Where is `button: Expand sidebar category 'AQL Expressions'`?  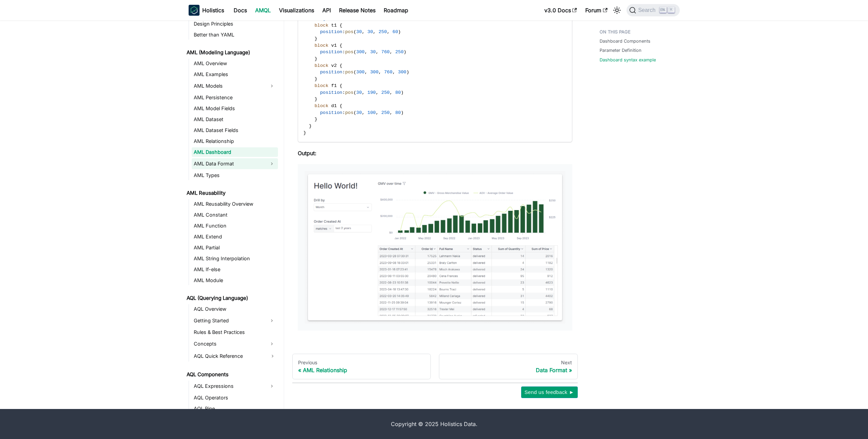
button: Expand sidebar category 'AQL Expressions' is located at coordinates (272, 387).